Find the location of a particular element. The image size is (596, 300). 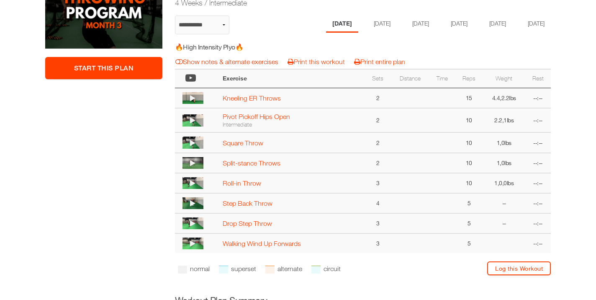

a: Walking Wind Up Forwards is located at coordinates (262, 243).